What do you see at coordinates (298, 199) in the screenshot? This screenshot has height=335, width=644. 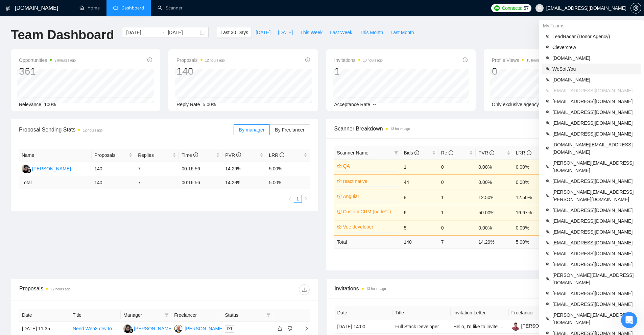 I see `a: 1` at bounding box center [298, 199].